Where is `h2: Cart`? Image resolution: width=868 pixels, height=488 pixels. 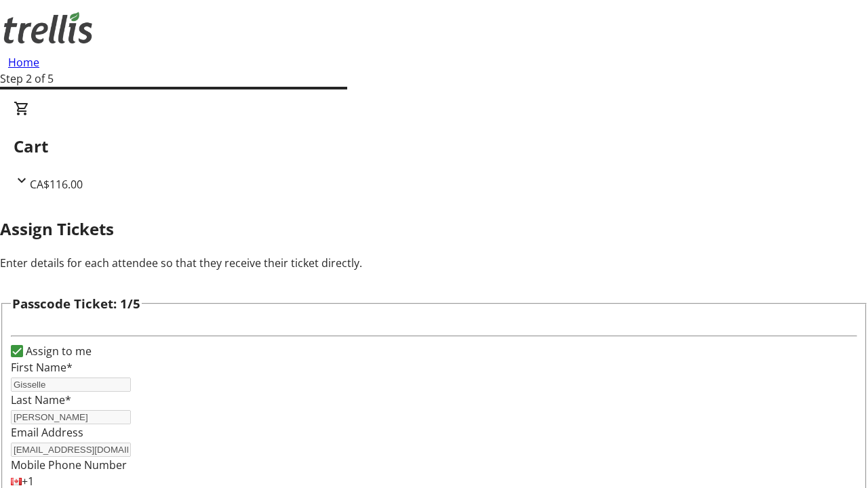
h2: Cart is located at coordinates (434, 146).